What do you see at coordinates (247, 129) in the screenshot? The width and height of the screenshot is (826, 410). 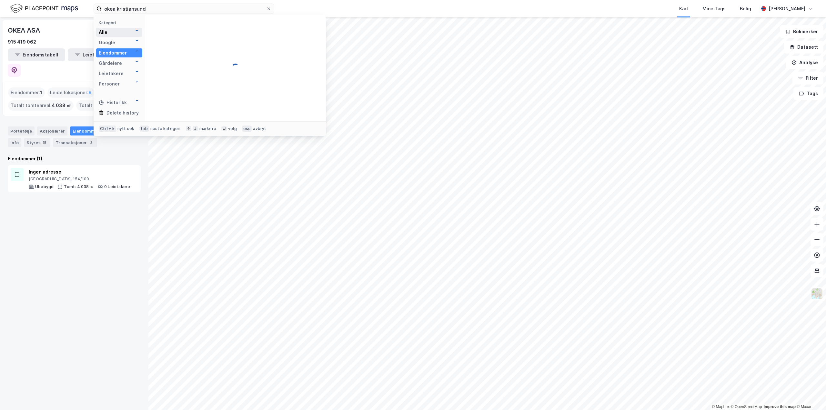 I see `div: esc` at bounding box center [247, 129].